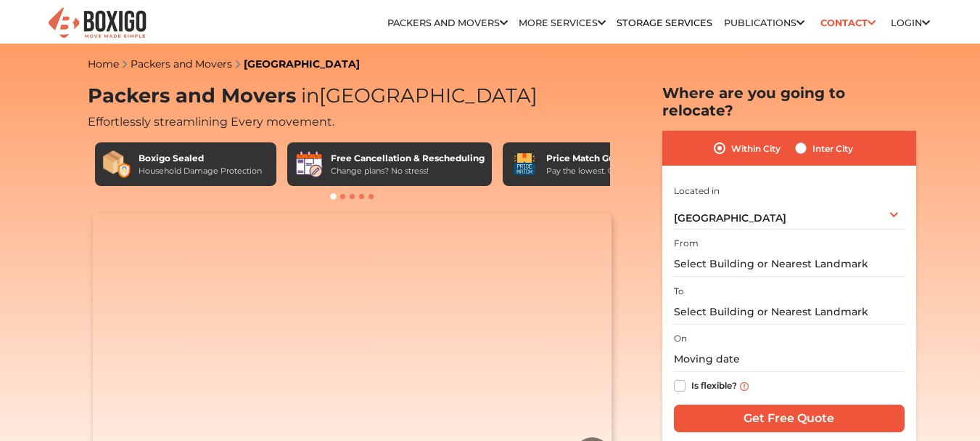 This screenshot has width=980, height=441. Describe the element at coordinates (601, 158) in the screenshot. I see `div: Price Match Guarantee` at that location.